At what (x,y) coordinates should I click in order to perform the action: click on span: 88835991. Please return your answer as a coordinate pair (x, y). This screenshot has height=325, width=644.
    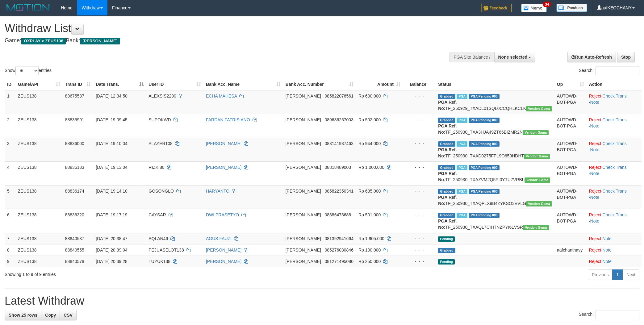
    Looking at the image, I should click on (75, 119).